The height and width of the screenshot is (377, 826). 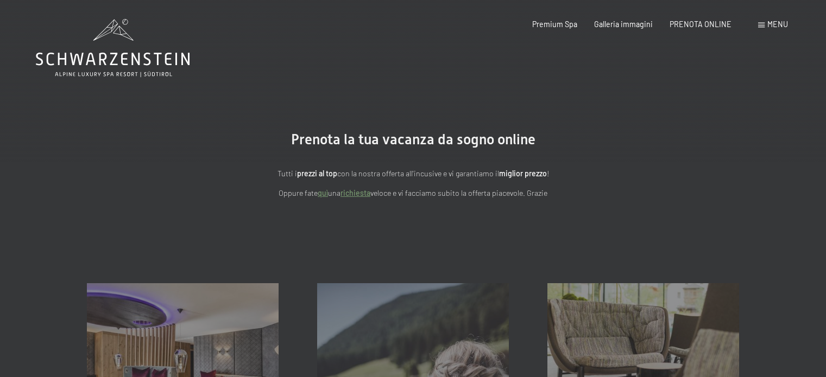 I want to click on span: Premium Spa, so click(x=554, y=24).